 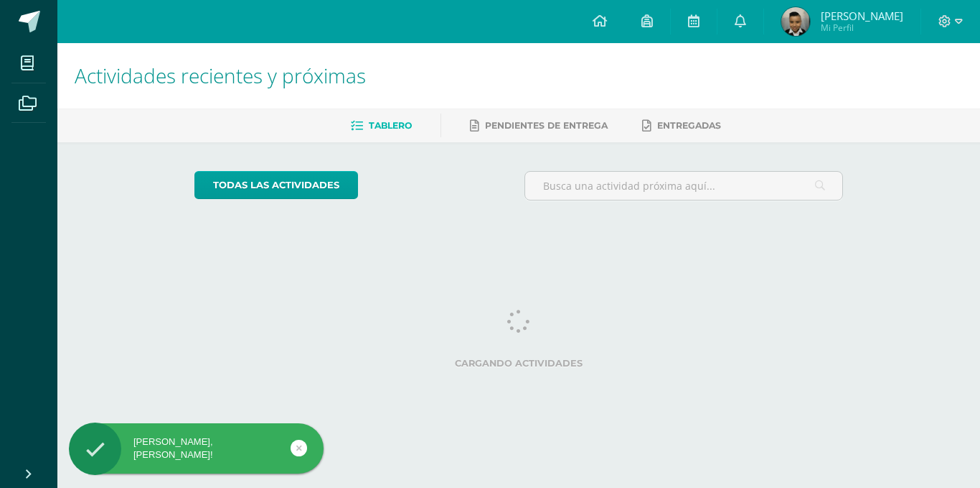 What do you see at coordinates (862, 27) in the screenshot?
I see `span: Mi Perfil` at bounding box center [862, 27].